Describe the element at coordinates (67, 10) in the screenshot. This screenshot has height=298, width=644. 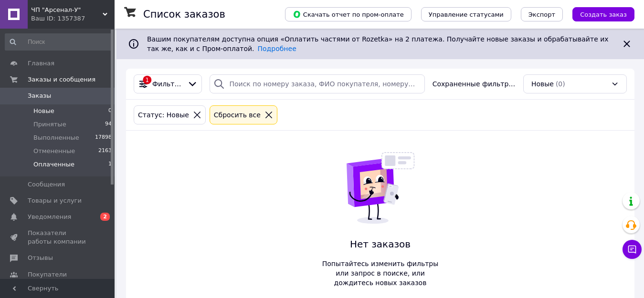
I see `span: ЧП "Арсенал-У"` at that location.